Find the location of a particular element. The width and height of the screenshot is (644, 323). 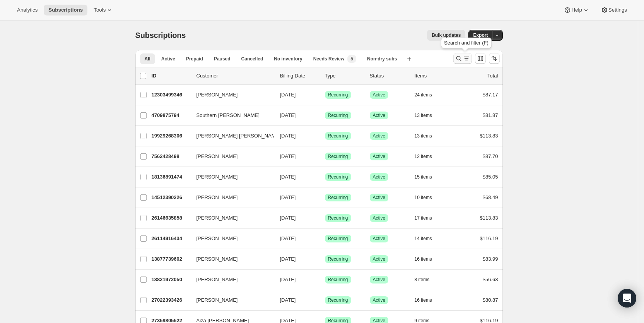

p: 7562428498 is located at coordinates (171, 156).